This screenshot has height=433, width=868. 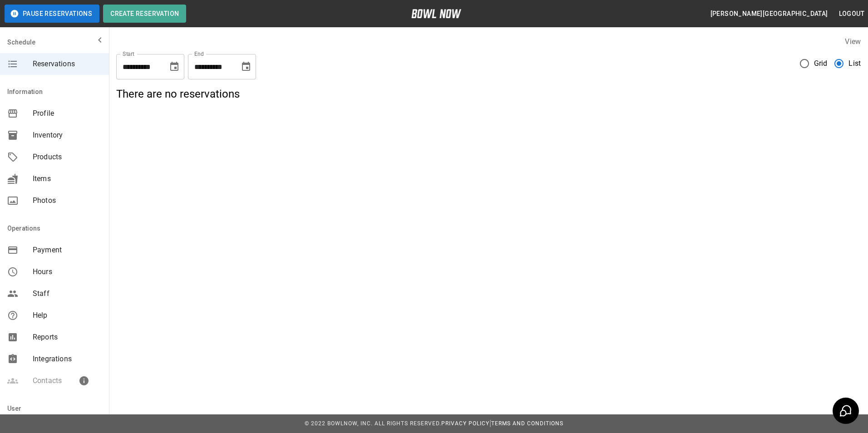 What do you see at coordinates (67, 157) in the screenshot?
I see `span: Products` at bounding box center [67, 157].